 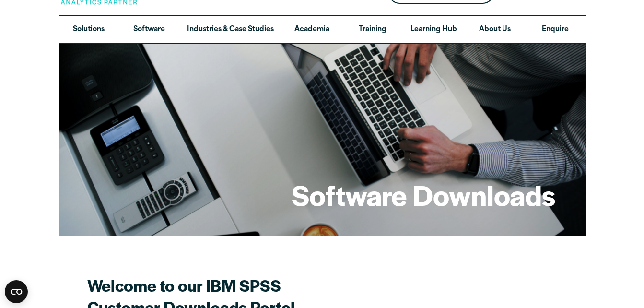 What do you see at coordinates (149, 30) in the screenshot?
I see `a: Software` at bounding box center [149, 30].